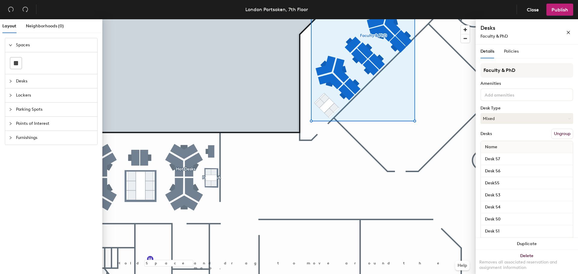 The width and height of the screenshot is (578, 274). I want to click on span: Details, so click(487, 51).